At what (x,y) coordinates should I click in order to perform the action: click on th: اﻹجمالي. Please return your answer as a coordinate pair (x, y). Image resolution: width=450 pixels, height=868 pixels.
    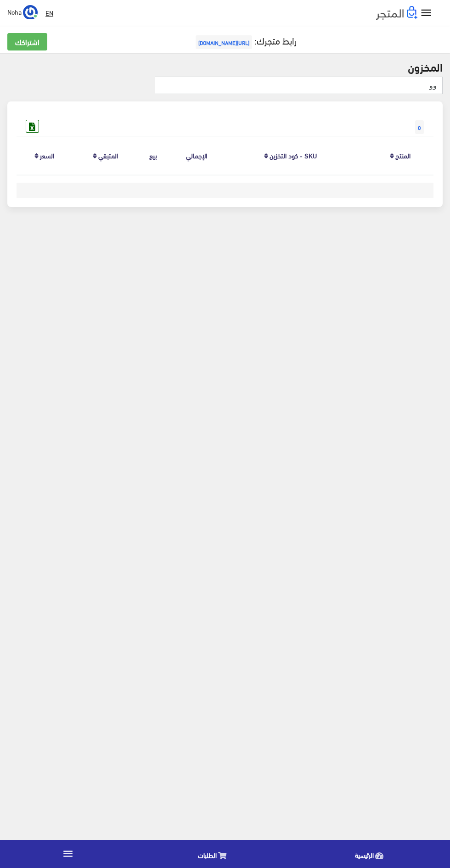
    Looking at the image, I should click on (196, 155).